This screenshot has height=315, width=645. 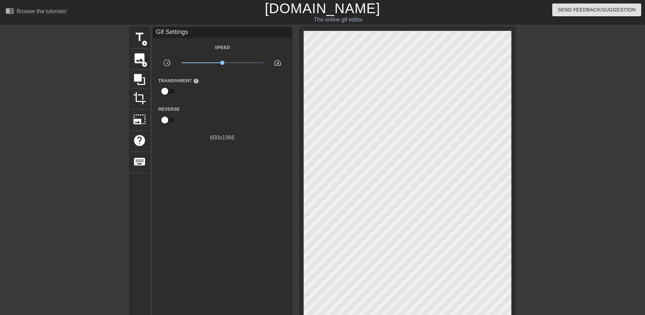 I want to click on div: 600 x 1066, so click(x=222, y=138).